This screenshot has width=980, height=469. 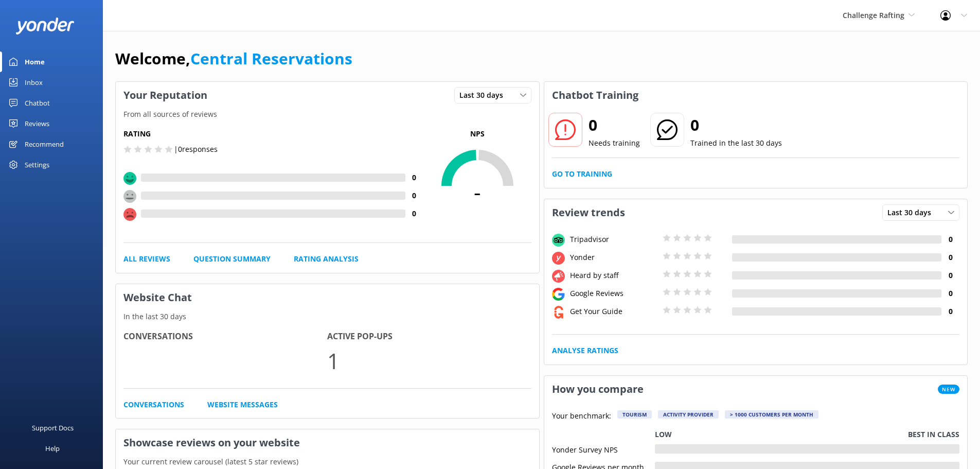 What do you see at coordinates (271, 58) in the screenshot?
I see `a: Central Reservations` at bounding box center [271, 58].